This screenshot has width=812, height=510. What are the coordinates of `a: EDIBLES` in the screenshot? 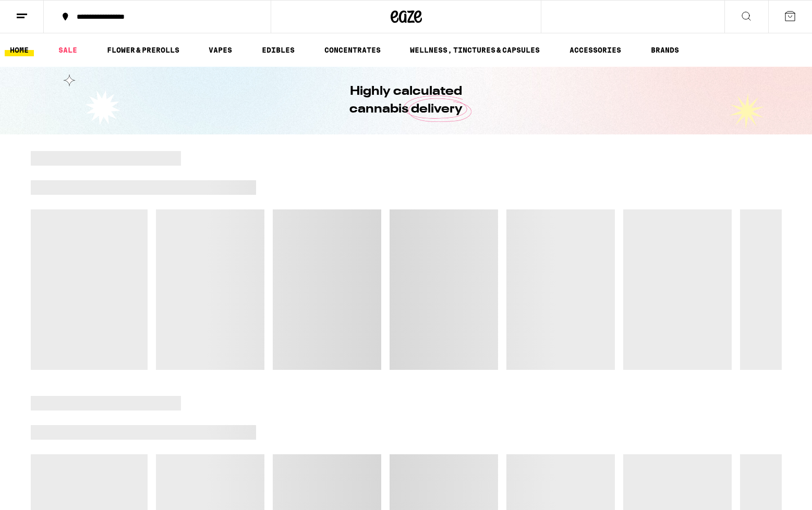 It's located at (278, 50).